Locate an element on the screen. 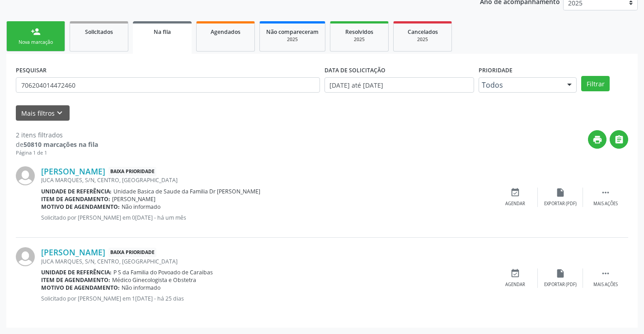  div: person_add is located at coordinates (36, 31).